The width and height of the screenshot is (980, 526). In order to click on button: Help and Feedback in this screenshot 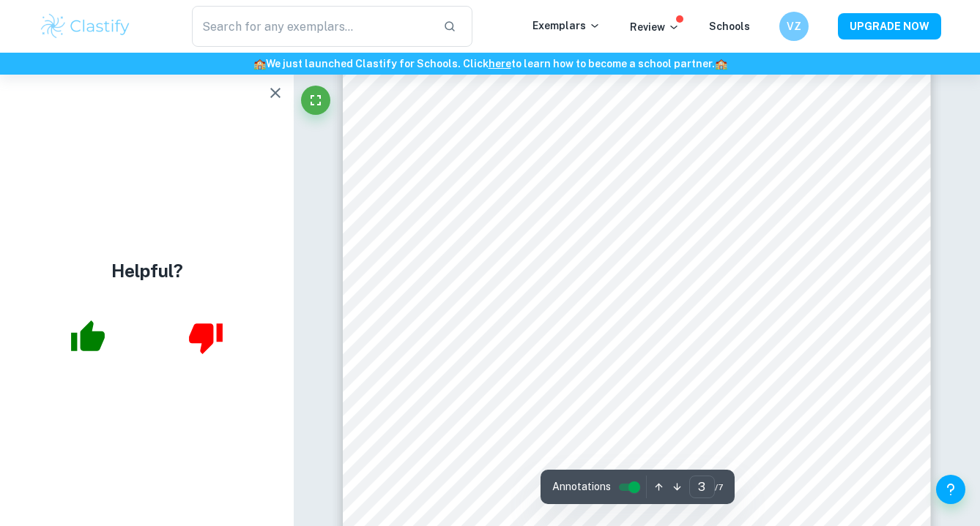, I will do `click(951, 490)`.